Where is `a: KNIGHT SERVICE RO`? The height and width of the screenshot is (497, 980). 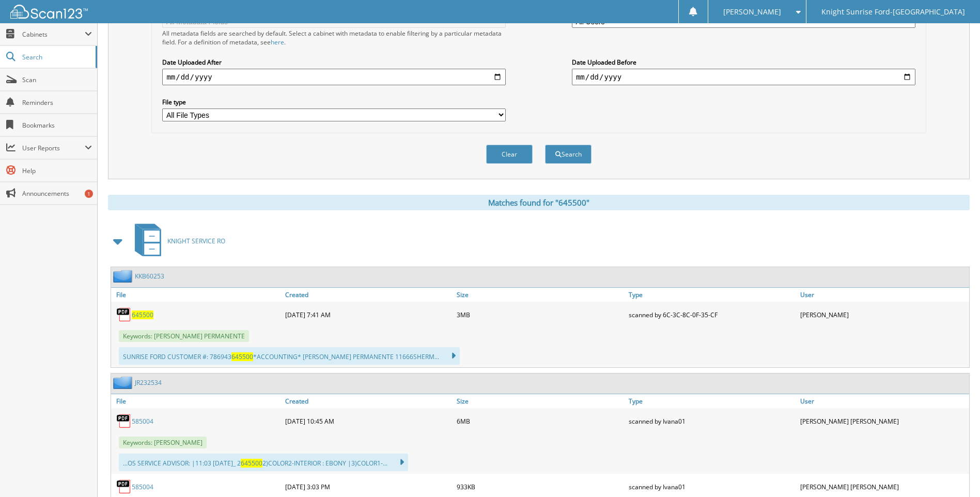 a: KNIGHT SERVICE RO is located at coordinates (177, 241).